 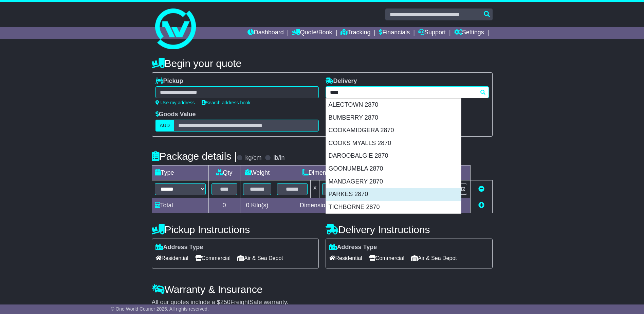 I want to click on div: COOKAMIDGERA 2870, so click(x=393, y=130).